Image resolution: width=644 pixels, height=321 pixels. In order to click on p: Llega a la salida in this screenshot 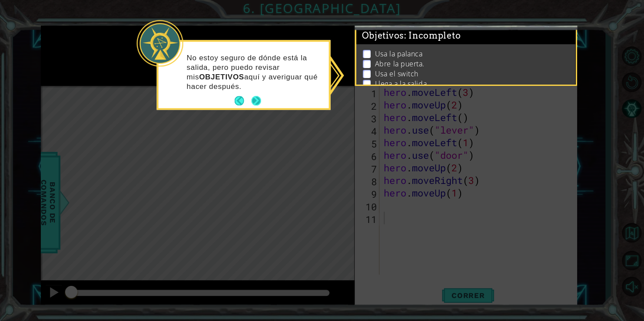, I will do `click(400, 84)`.